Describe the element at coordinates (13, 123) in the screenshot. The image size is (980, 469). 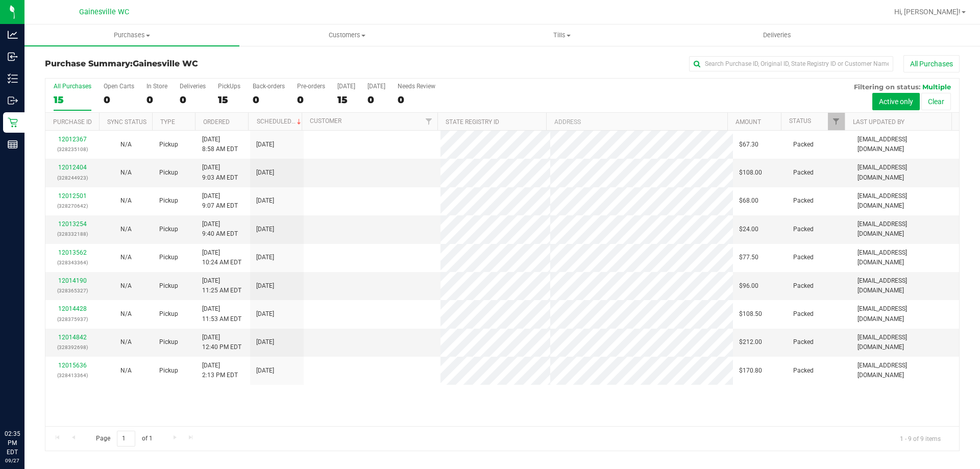
I see `inline-svg: Retail` at that location.